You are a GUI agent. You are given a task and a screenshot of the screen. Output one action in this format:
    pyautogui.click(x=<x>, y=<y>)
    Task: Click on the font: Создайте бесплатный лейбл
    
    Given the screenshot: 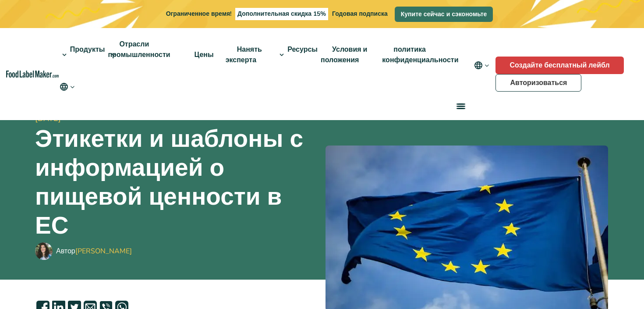 What is the action you would take?
    pyautogui.click(x=559, y=65)
    